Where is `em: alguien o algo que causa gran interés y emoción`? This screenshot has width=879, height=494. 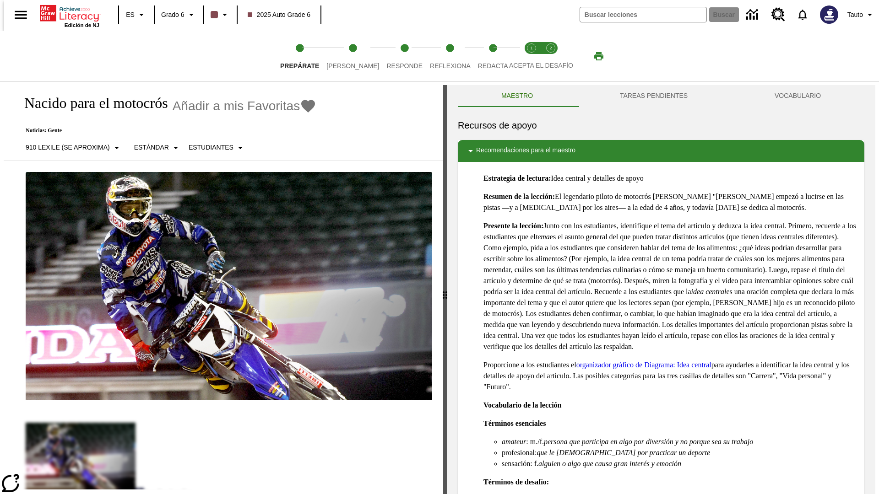 em: alguien o algo que causa gran interés y emoción is located at coordinates (610, 464).